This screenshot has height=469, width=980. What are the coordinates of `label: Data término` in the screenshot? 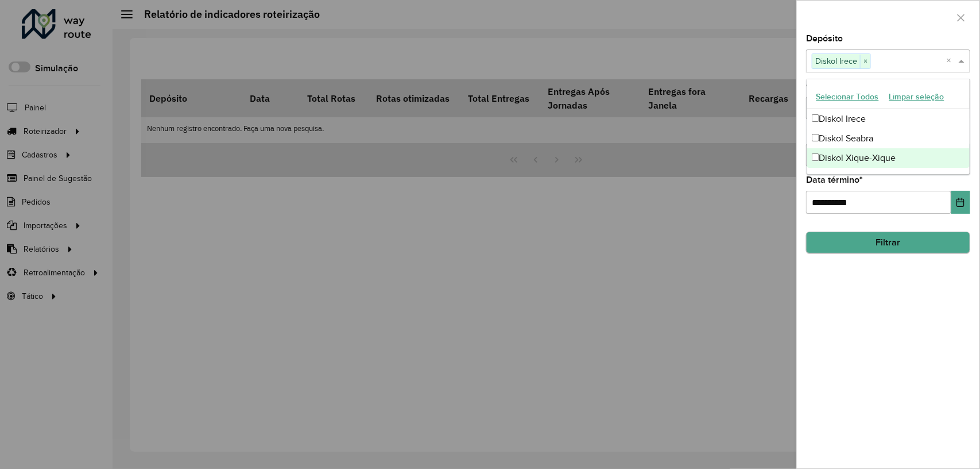 It's located at (834, 180).